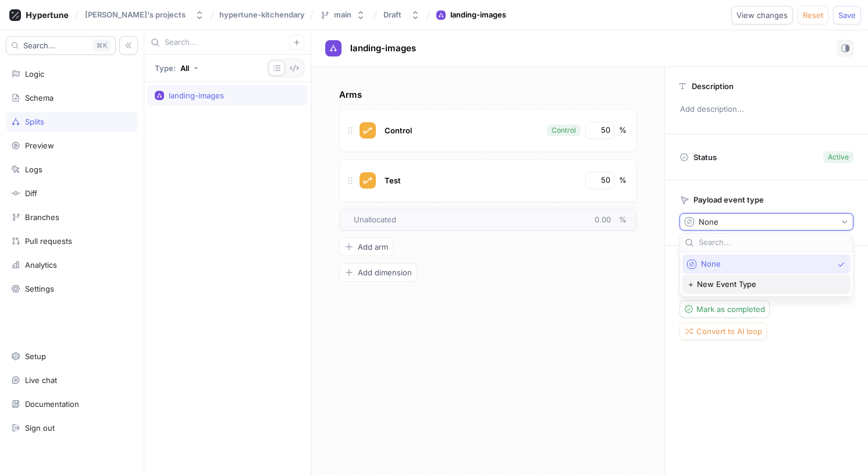 The image size is (868, 475). Describe the element at coordinates (39, 97) in the screenshot. I see `div: Schema` at that location.